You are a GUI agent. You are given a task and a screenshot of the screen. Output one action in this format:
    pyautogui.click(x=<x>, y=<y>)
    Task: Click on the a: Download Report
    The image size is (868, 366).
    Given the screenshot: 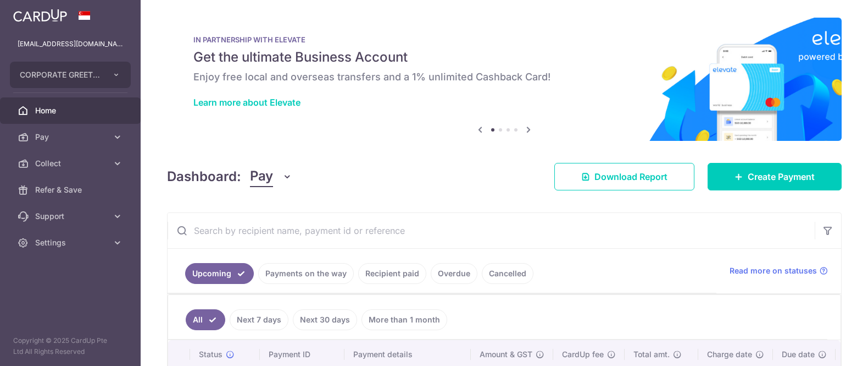 What is the action you would take?
    pyautogui.click(x=624, y=177)
    